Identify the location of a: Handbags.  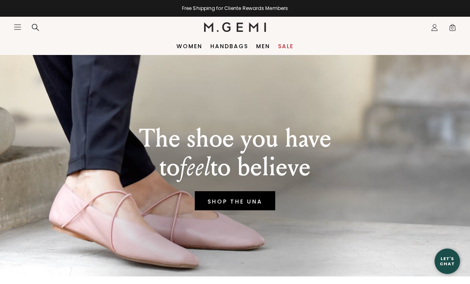
(229, 46).